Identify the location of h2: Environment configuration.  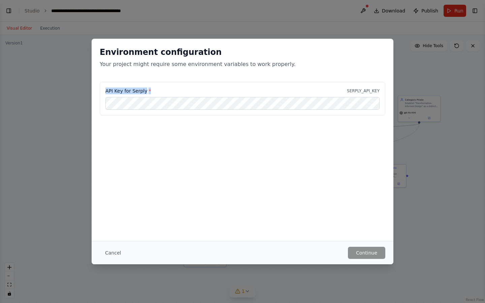
(242, 52).